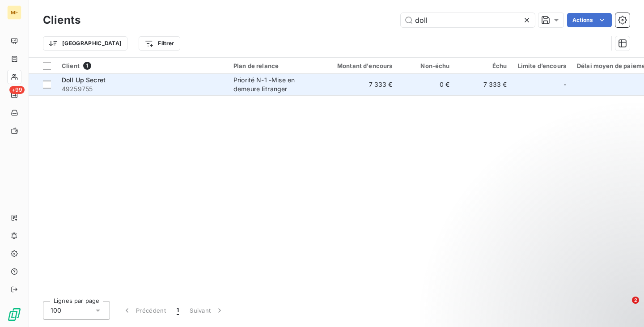  Describe the element at coordinates (177, 310) in the screenshot. I see `button: 1` at that location.